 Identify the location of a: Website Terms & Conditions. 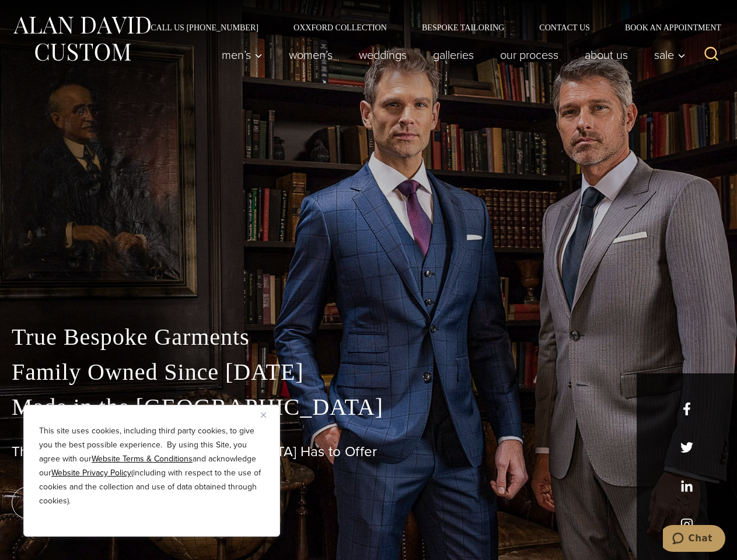
(142, 458).